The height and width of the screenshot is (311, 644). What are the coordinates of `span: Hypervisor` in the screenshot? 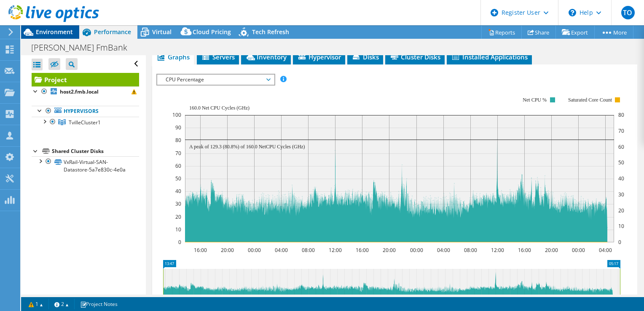 It's located at (319, 57).